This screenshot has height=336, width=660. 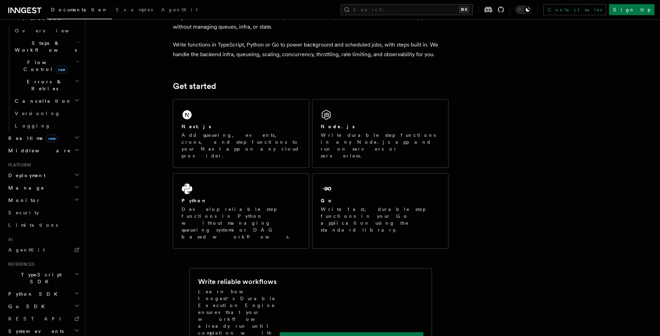 I want to click on button: Manage, so click(x=43, y=188).